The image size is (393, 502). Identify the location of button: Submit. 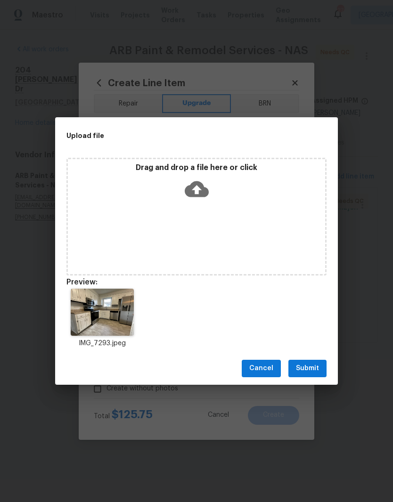
(307, 368).